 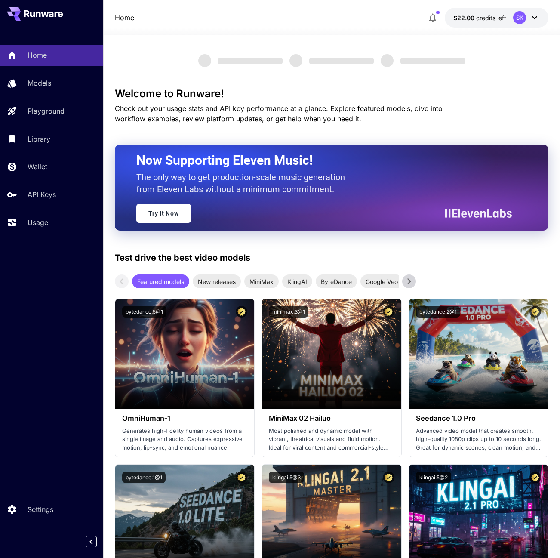 What do you see at coordinates (124, 18) in the screenshot?
I see `a: Home` at bounding box center [124, 18].